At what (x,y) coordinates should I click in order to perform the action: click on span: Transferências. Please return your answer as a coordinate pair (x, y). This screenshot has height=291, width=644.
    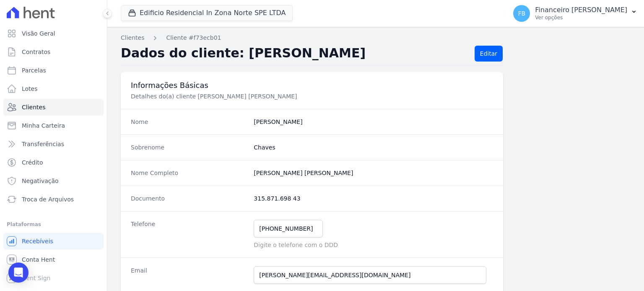
    Looking at the image, I should click on (43, 144).